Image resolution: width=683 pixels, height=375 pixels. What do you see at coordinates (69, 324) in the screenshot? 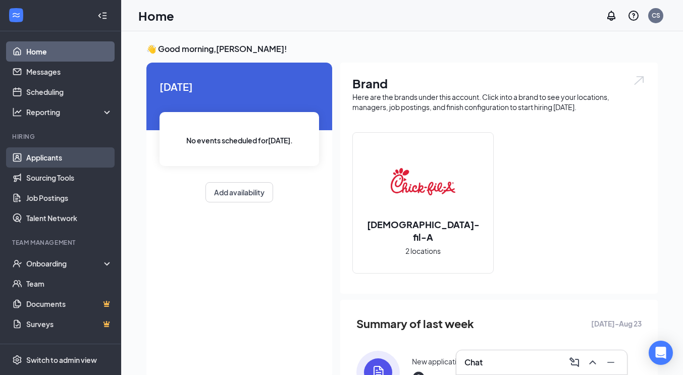
I see `a: SurveysCrown` at bounding box center [69, 324].